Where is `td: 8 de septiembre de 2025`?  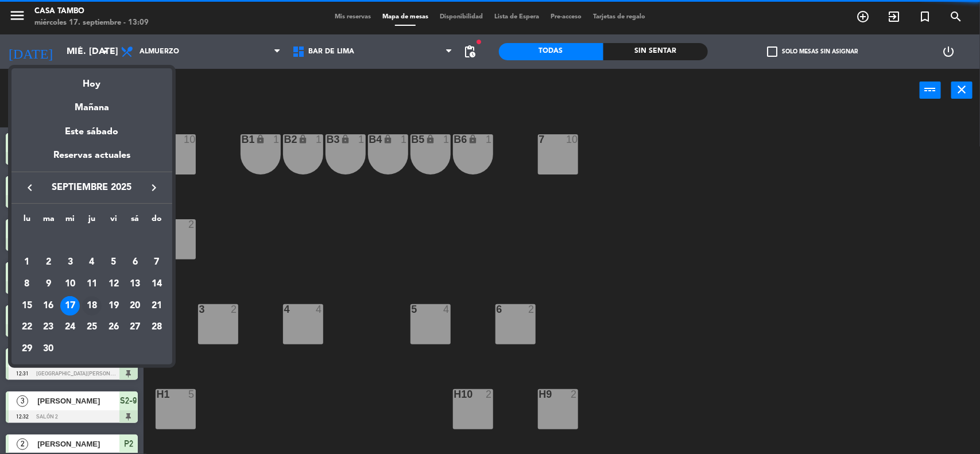 td: 8 de septiembre de 2025 is located at coordinates (27, 284).